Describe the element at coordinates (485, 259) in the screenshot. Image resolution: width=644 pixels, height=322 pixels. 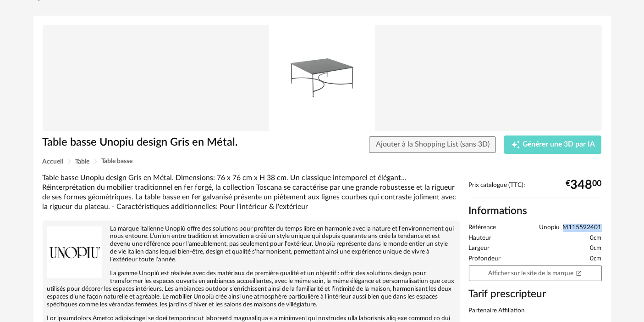
I see `span: Profondeur` at that location.